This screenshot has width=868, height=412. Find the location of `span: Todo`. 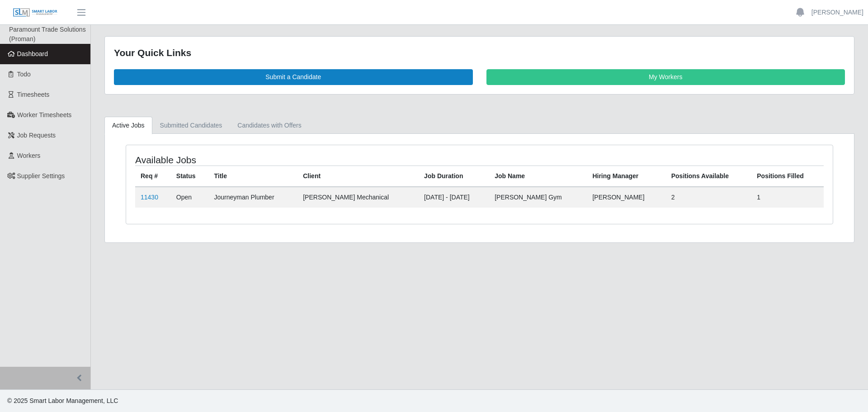

span: Todo is located at coordinates (24, 74).